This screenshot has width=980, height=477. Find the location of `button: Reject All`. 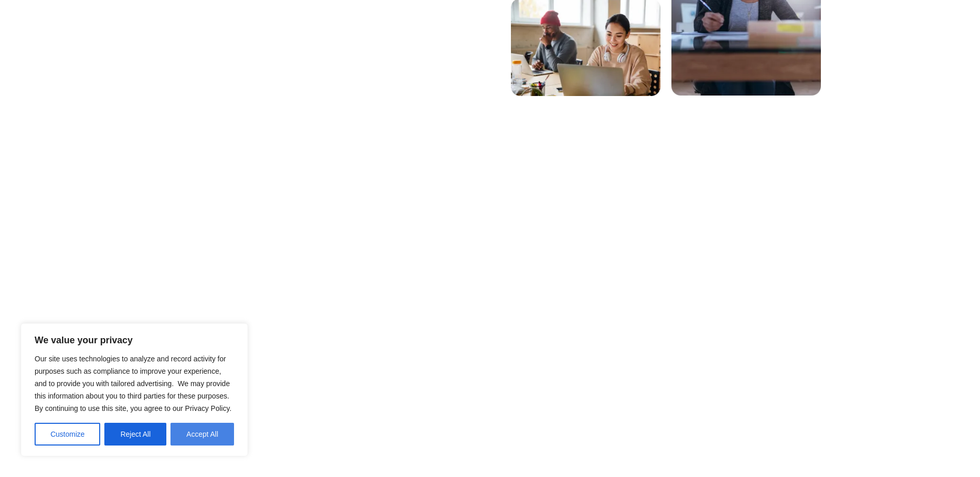

button: Reject All is located at coordinates (136, 435).